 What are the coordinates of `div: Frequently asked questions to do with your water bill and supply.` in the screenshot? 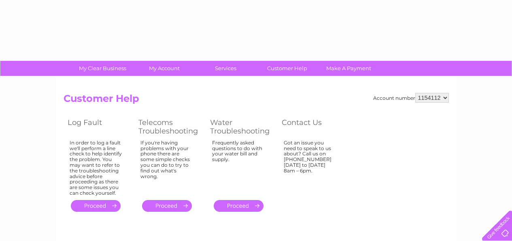 It's located at (239, 166).